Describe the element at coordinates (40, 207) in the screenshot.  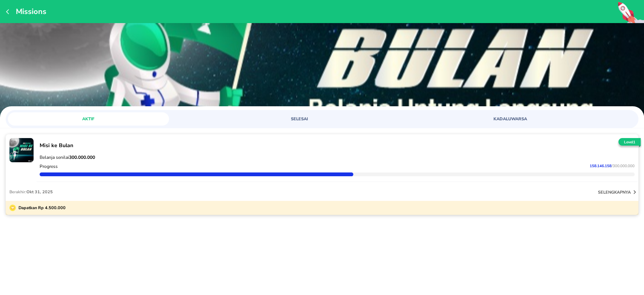
I see `p: Dapatkan Rp 4.500.000` at that location.